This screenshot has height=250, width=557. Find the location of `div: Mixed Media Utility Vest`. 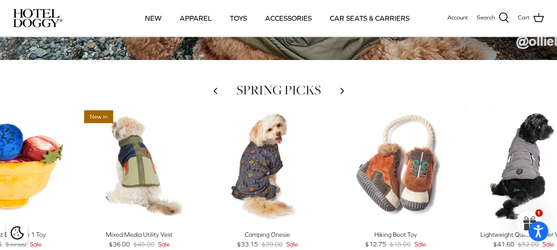

div: Mixed Media Utility Vest is located at coordinates (139, 234).